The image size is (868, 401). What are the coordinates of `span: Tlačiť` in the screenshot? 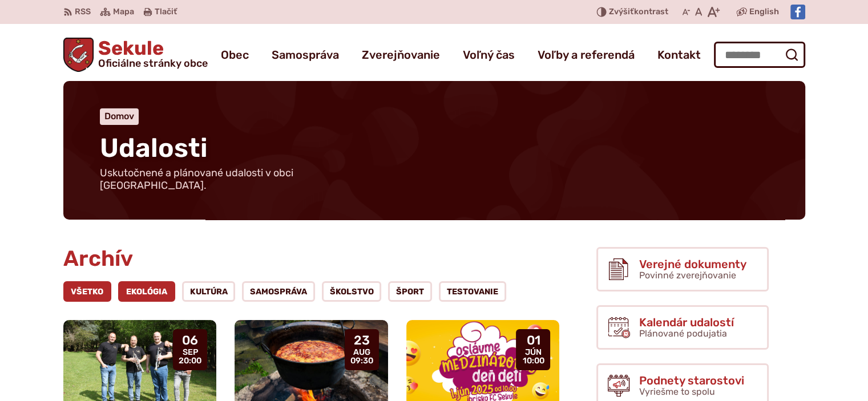 It's located at (165, 12).